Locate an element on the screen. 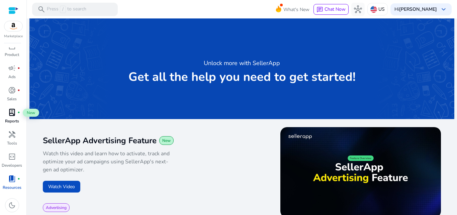  p: Resources is located at coordinates (12, 187).